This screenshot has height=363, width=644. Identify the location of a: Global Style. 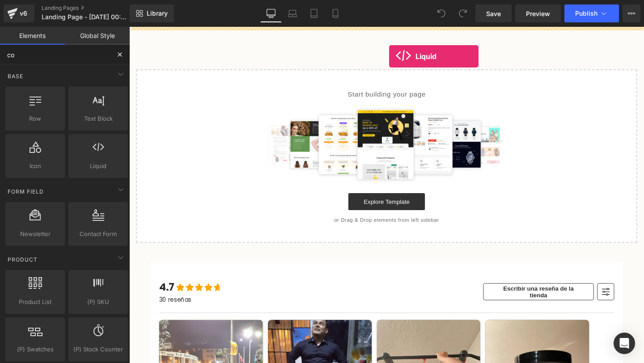
(97, 36).